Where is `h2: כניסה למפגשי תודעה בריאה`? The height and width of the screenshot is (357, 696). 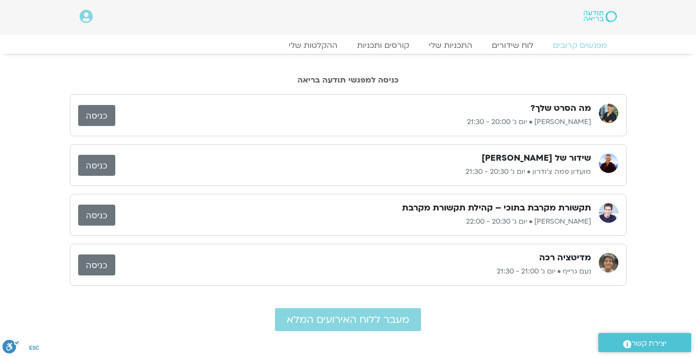
h2: כניסה למפגשי תודעה בריאה is located at coordinates (348, 80).